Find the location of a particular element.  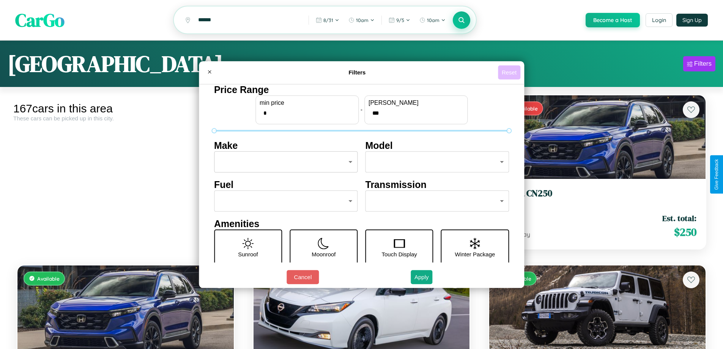

h4: Make is located at coordinates (286, 145).